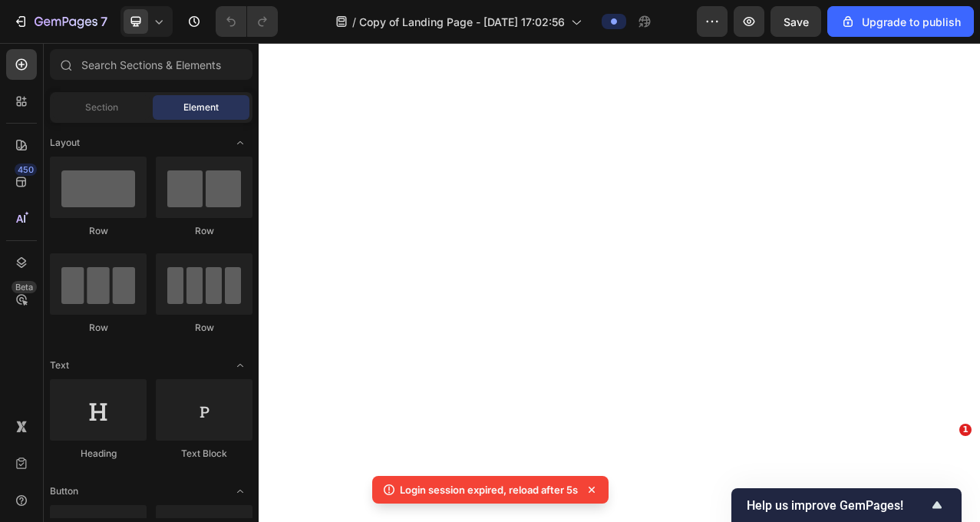 This screenshot has height=522, width=980. Describe the element at coordinates (104, 22) in the screenshot. I see `p: 7` at that location.